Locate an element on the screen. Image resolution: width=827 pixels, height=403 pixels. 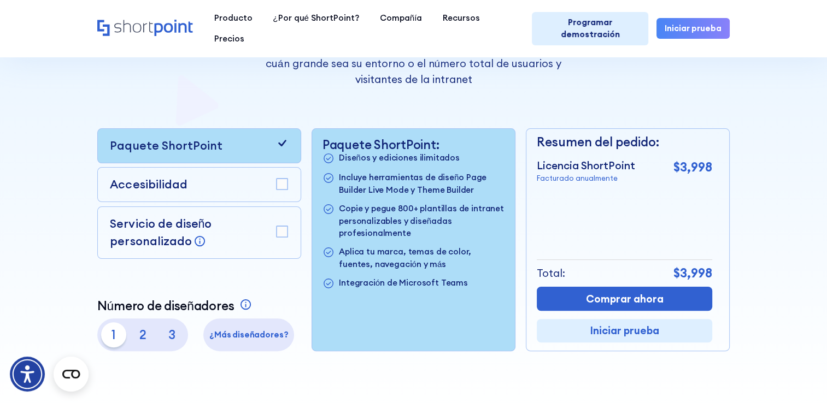
div: Compañía is located at coordinates (401, 18).